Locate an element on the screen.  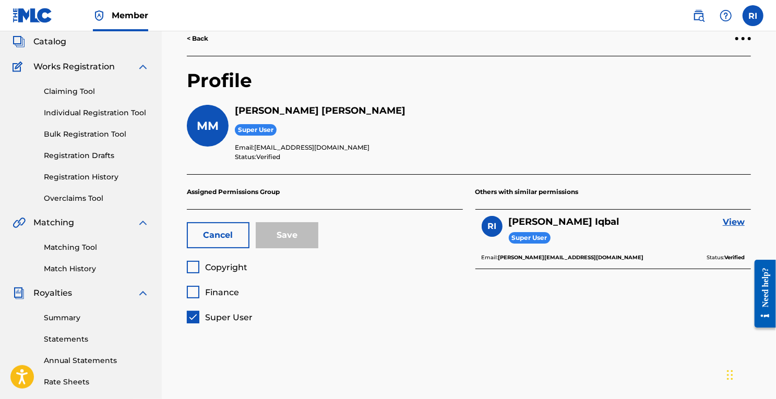
h5: Reema Iqbal is located at coordinates (564, 222).